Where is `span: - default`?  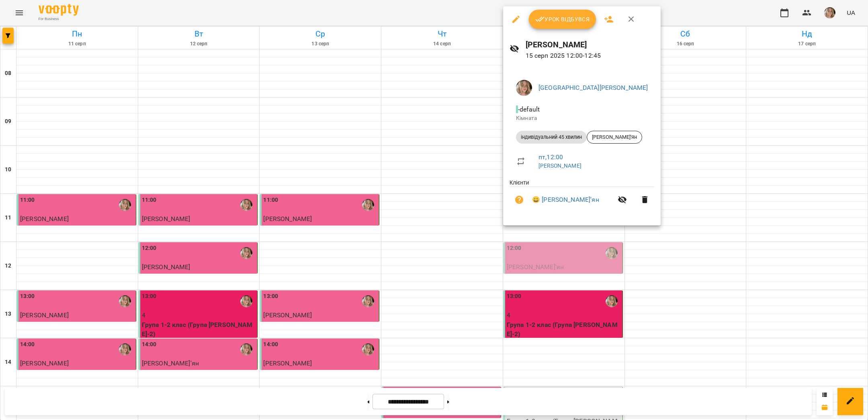
span: - default is located at coordinates (529, 109).